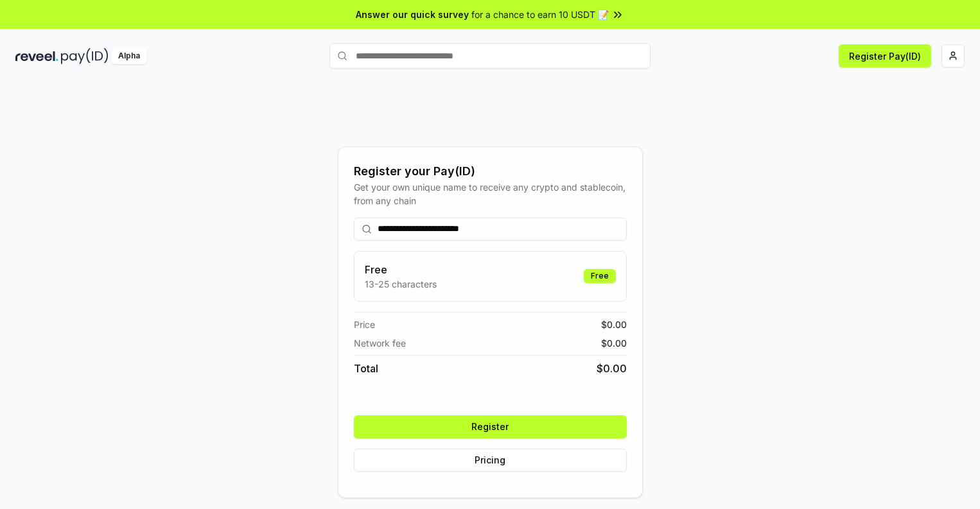 This screenshot has width=980, height=509. What do you see at coordinates (129, 56) in the screenshot?
I see `div: Alpha` at bounding box center [129, 56].